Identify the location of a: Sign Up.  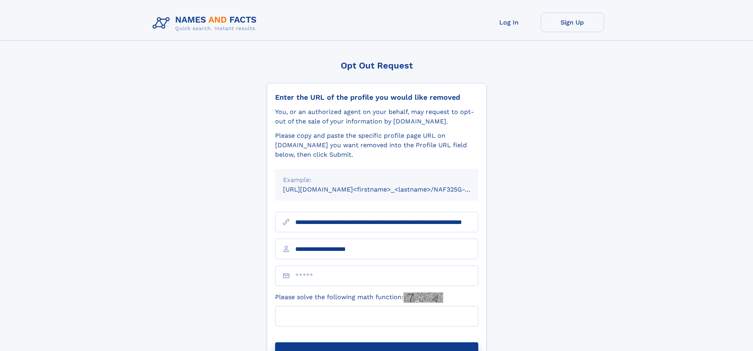
(573, 22).